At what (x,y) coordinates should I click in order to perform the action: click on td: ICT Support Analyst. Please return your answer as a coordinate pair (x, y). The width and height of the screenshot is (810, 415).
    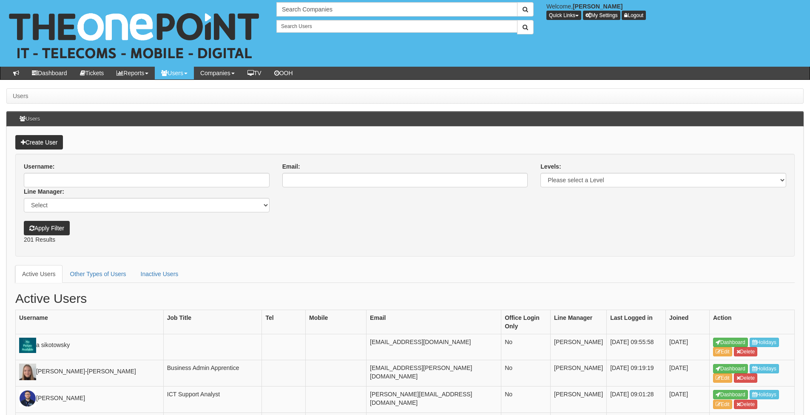
    Looking at the image, I should click on (213, 400).